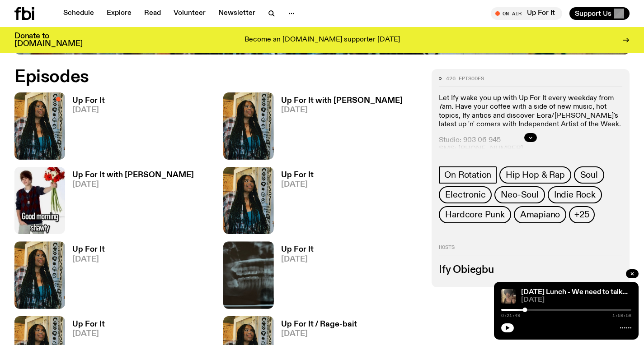  What do you see at coordinates (475, 215) in the screenshot?
I see `a: Hardcore Punk` at bounding box center [475, 215].